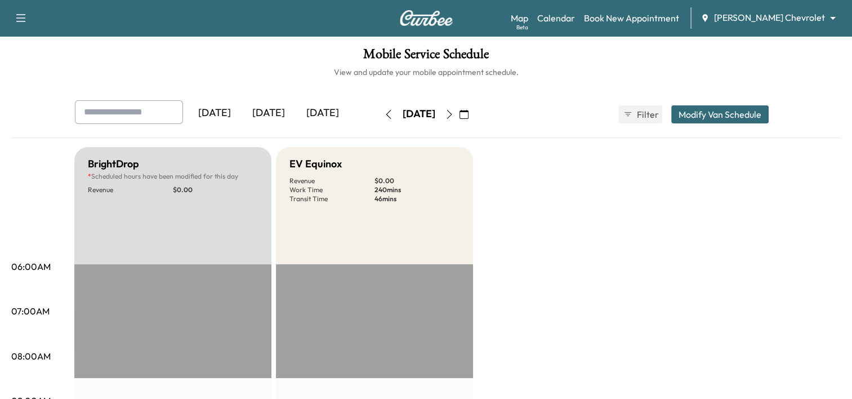  I want to click on a: Book New Appointment, so click(631, 18).